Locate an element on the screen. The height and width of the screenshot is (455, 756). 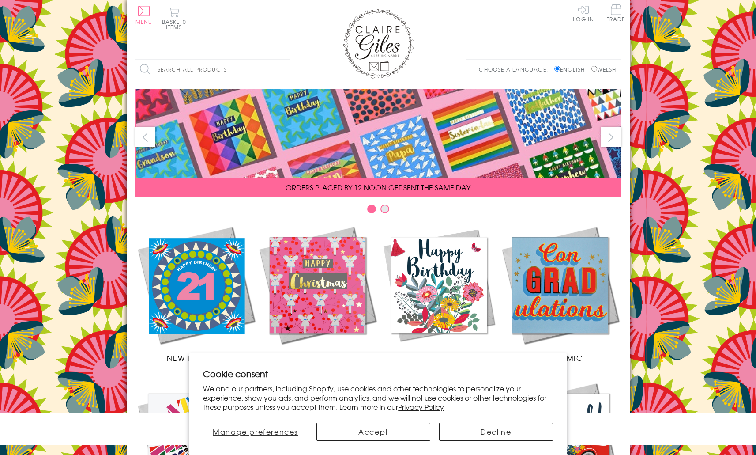
a: Birthdays is located at coordinates (439, 294).